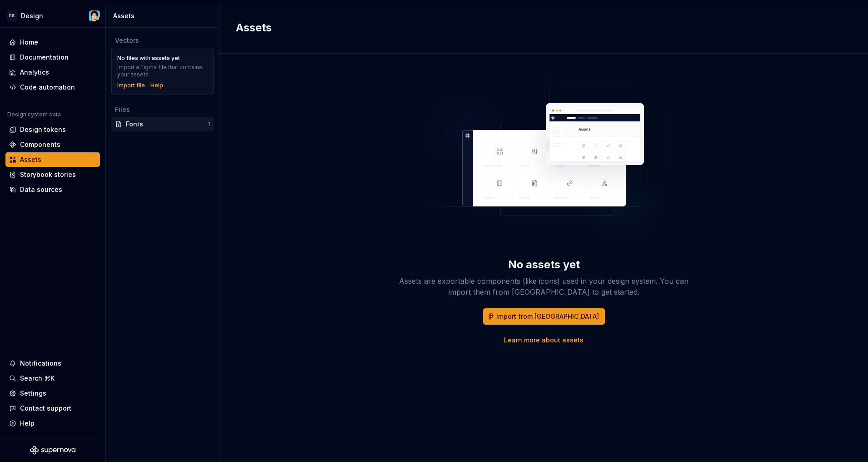 The width and height of the screenshot is (868, 462). Describe the element at coordinates (53, 450) in the screenshot. I see `a: Supernova Logo` at that location.